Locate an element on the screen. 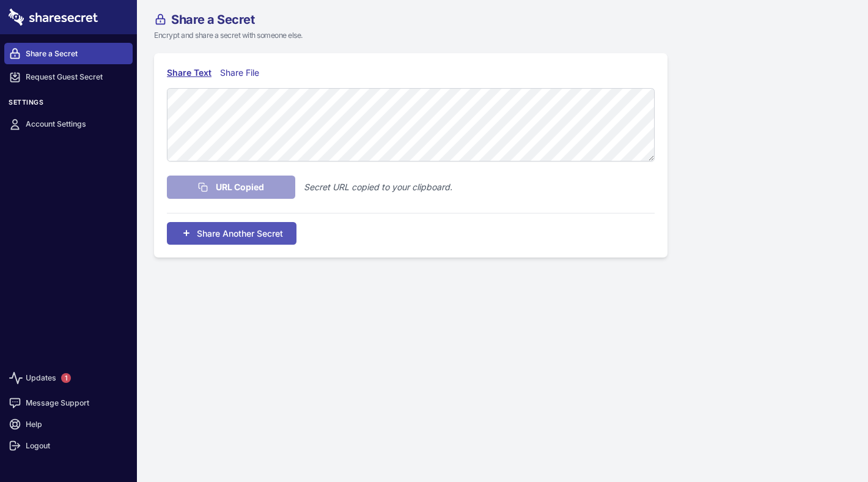 The image size is (868, 482). a: Account Settings is located at coordinates (68, 124).